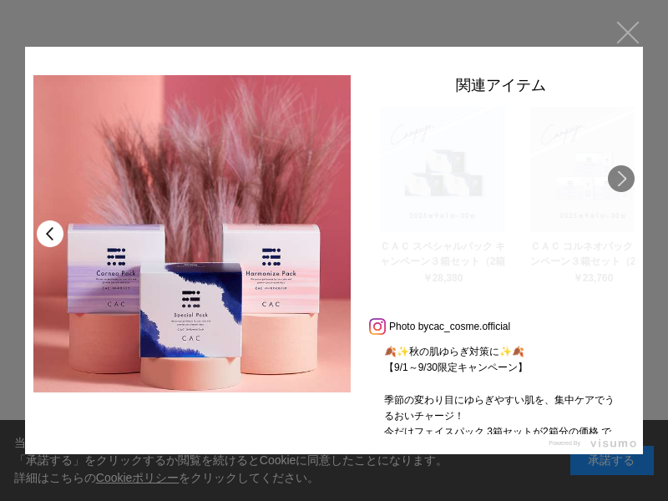 The image size is (668, 501). What do you see at coordinates (192, 234) in the screenshot?
I see `img: e9090210-2237-4762-aff0-43982b1a0684-large.jpg` at bounding box center [192, 234].